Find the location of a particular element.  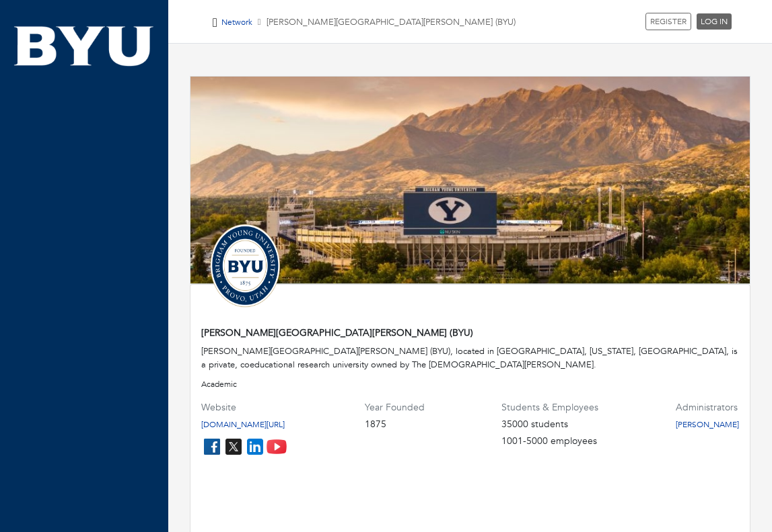

img: BYU.png is located at coordinates (84, 46).